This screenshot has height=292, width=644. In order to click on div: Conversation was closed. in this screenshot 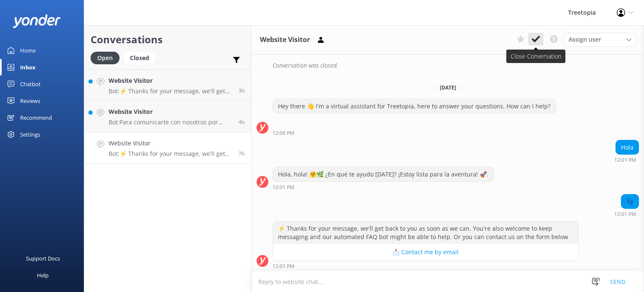, I will do `click(456, 65)`.